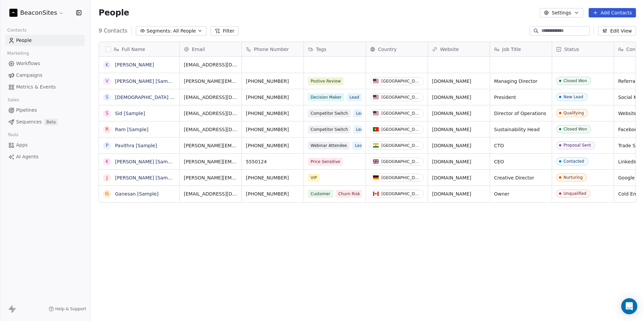 The image size is (644, 321). I want to click on a: Workflows, so click(45, 63).